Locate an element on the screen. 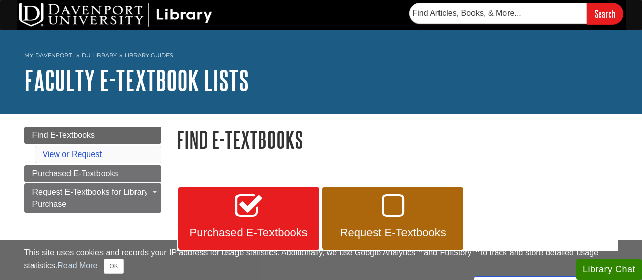 This screenshot has height=280, width=642. a: Read More is located at coordinates (77, 265).